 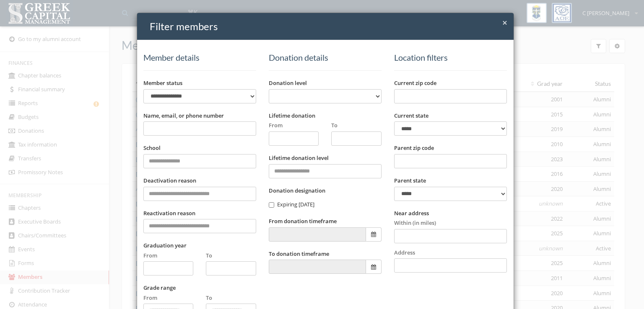 What do you see at coordinates (152, 148) in the screenshot?
I see `label: School` at bounding box center [152, 148].